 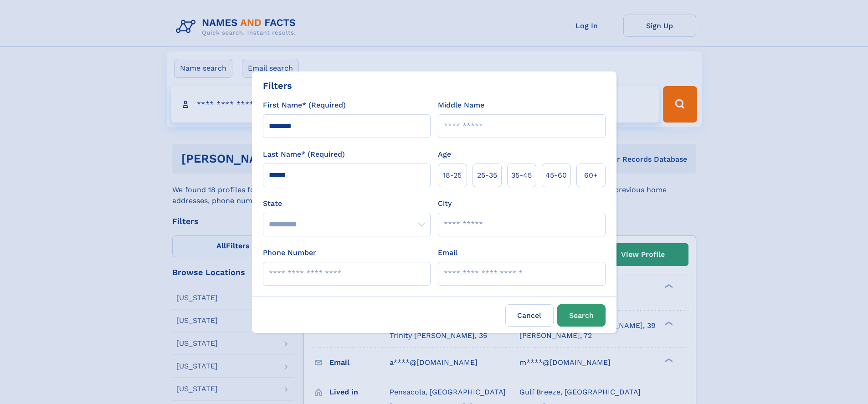 What do you see at coordinates (591, 175) in the screenshot?
I see `span: 60+` at bounding box center [591, 175].